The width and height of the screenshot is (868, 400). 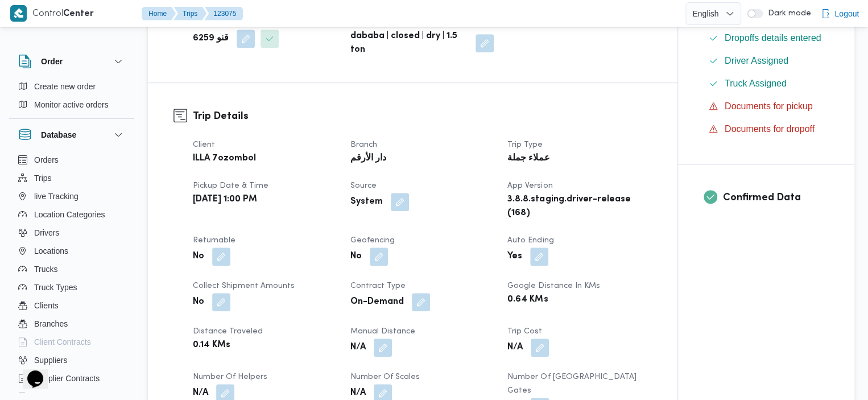 What do you see at coordinates (767, 61) in the screenshot?
I see `button: Driver Assigned` at bounding box center [767, 61].